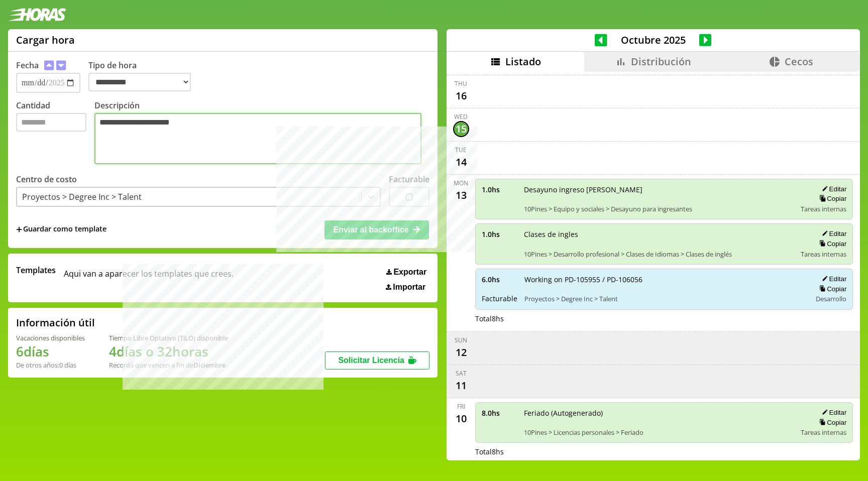  Describe the element at coordinates (461, 353) in the screenshot. I see `div: 12` at that location.